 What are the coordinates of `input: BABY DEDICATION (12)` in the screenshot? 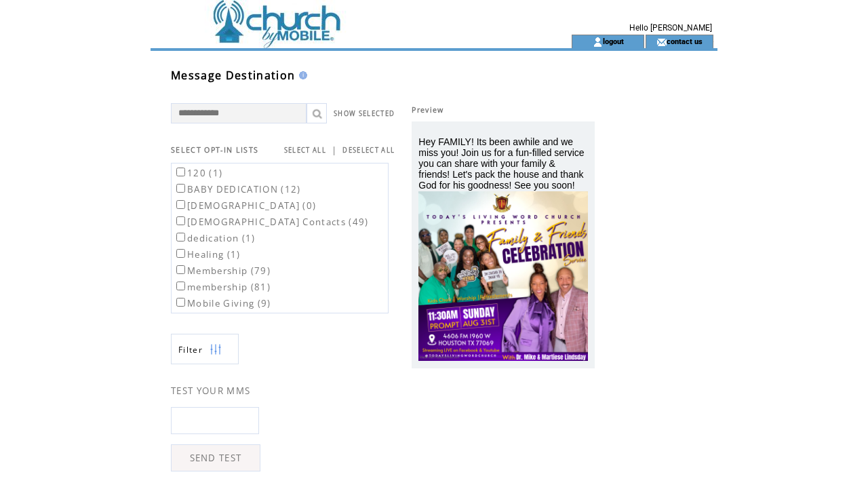 It's located at (181, 188).